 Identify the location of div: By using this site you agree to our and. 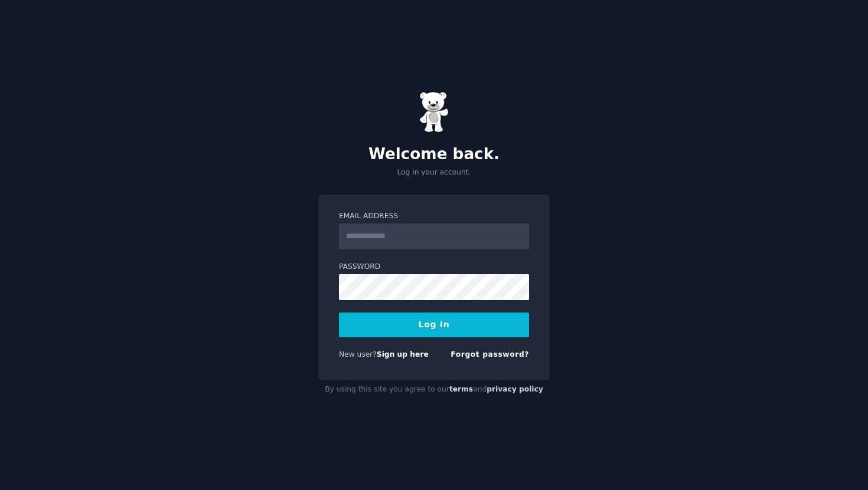
(434, 390).